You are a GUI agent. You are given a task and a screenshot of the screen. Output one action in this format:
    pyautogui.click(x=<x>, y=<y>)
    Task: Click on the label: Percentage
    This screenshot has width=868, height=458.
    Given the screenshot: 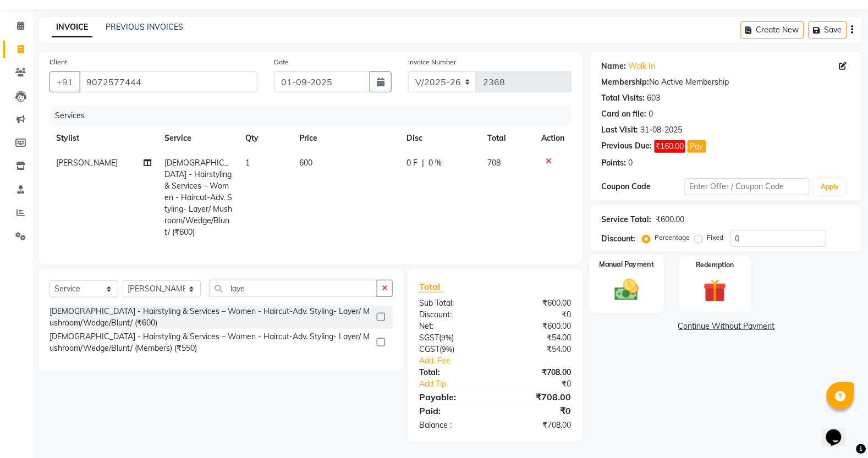 What is the action you would take?
    pyautogui.click(x=673, y=238)
    